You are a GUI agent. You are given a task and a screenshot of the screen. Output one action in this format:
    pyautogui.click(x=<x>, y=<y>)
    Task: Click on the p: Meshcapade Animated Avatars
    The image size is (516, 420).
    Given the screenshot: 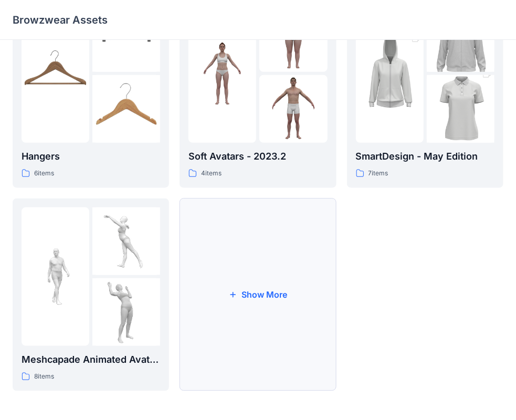 What is the action you would take?
    pyautogui.click(x=91, y=360)
    